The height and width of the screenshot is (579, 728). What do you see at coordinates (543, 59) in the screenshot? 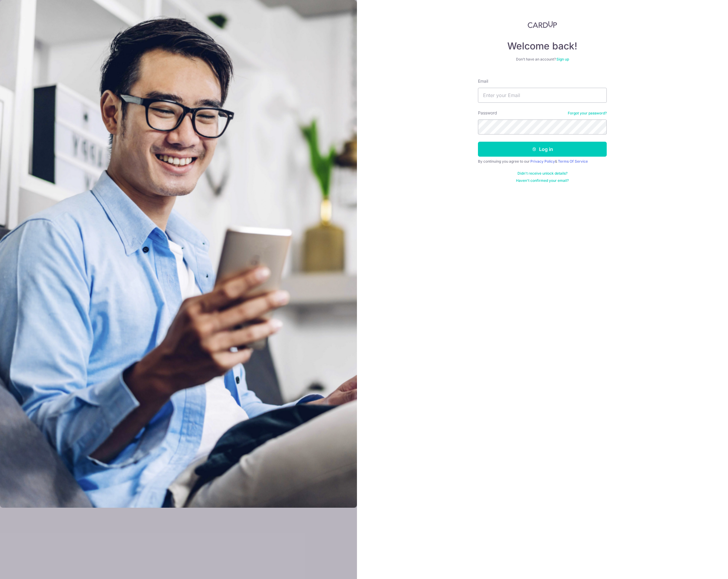
I see `div: Don’t have an account?` at bounding box center [543, 59].